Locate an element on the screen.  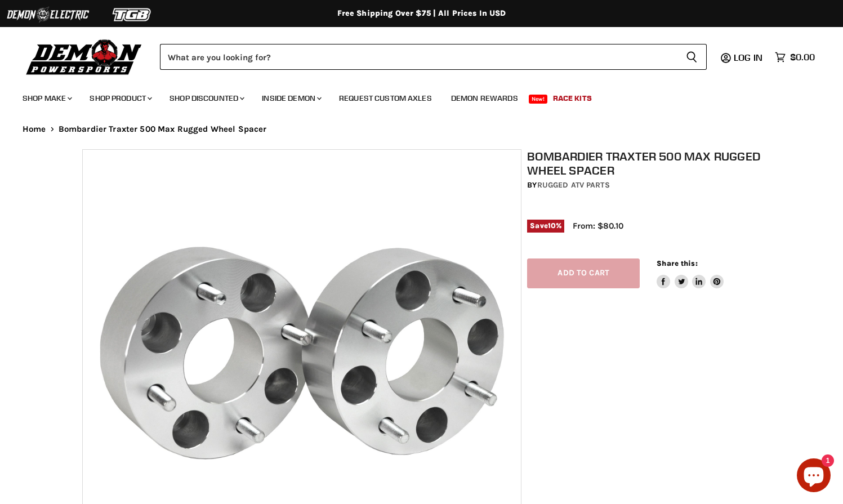
a: Log in is located at coordinates (749, 57).